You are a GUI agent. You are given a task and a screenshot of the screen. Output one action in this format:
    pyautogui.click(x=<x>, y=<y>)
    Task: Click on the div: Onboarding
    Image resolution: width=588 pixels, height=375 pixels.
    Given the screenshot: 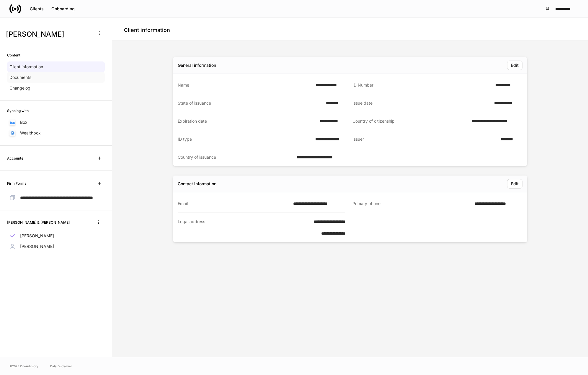 What is the action you would take?
    pyautogui.click(x=63, y=9)
    